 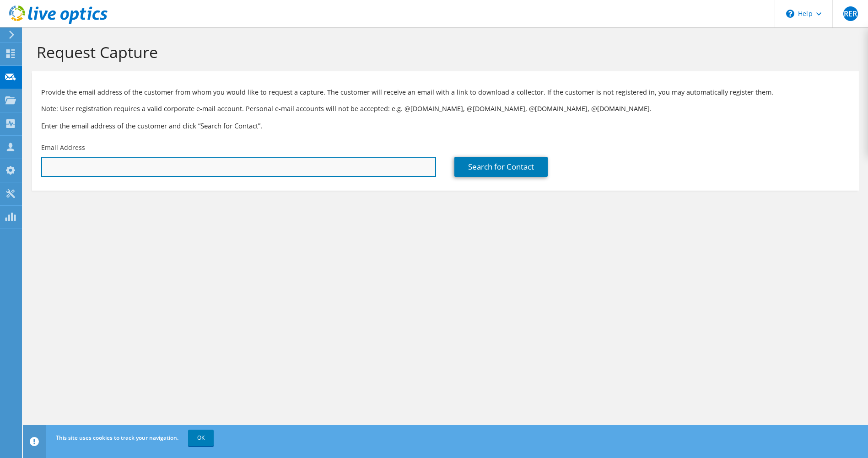 I want to click on span: This site uses cookies to track your navigation., so click(x=117, y=438).